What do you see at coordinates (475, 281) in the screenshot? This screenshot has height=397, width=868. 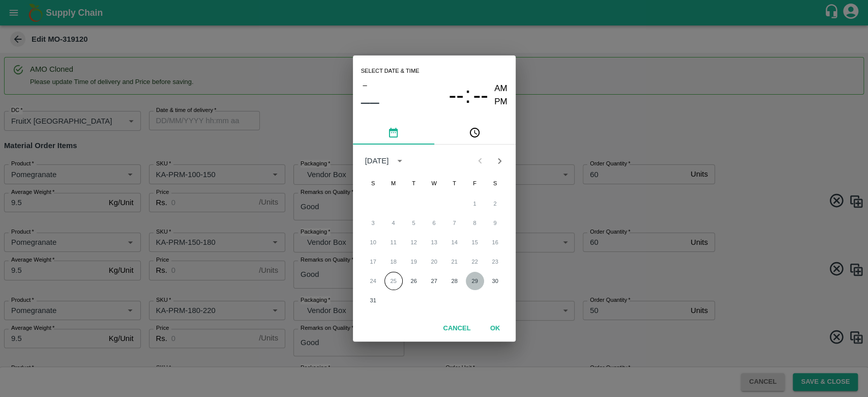 I see `button: 29` at bounding box center [475, 281].